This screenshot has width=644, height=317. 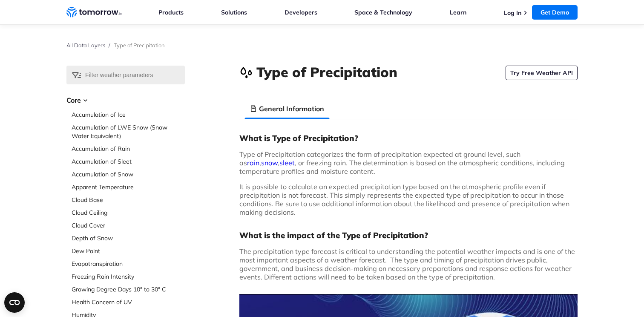 I want to click on h3: General Information, so click(x=291, y=109).